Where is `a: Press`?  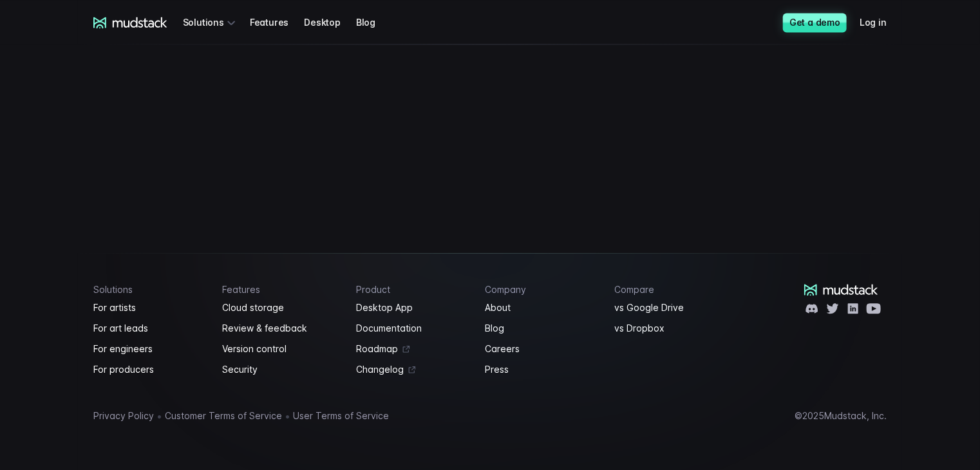
a: Press is located at coordinates (542, 370).